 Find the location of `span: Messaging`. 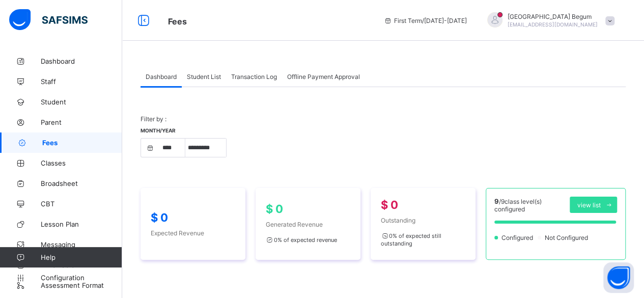

span: Messaging is located at coordinates (82, 245).